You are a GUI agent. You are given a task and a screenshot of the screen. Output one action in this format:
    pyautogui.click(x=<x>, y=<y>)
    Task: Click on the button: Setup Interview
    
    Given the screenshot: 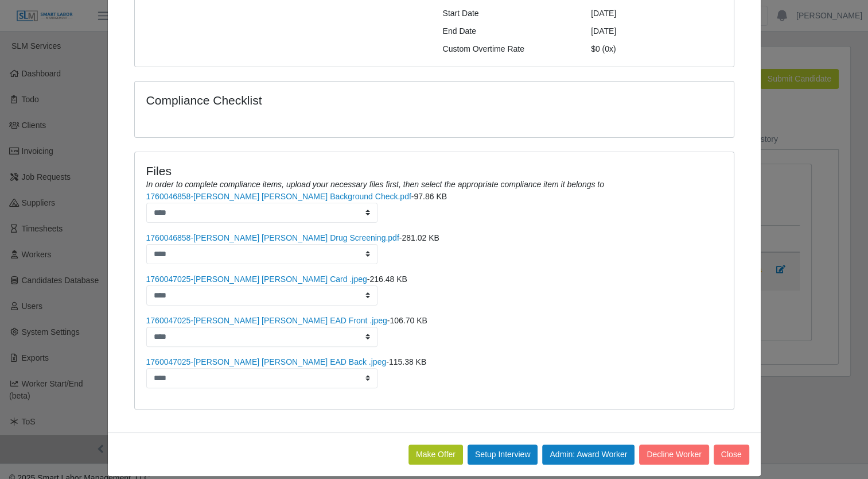 What is the action you would take?
    pyautogui.click(x=502, y=454)
    